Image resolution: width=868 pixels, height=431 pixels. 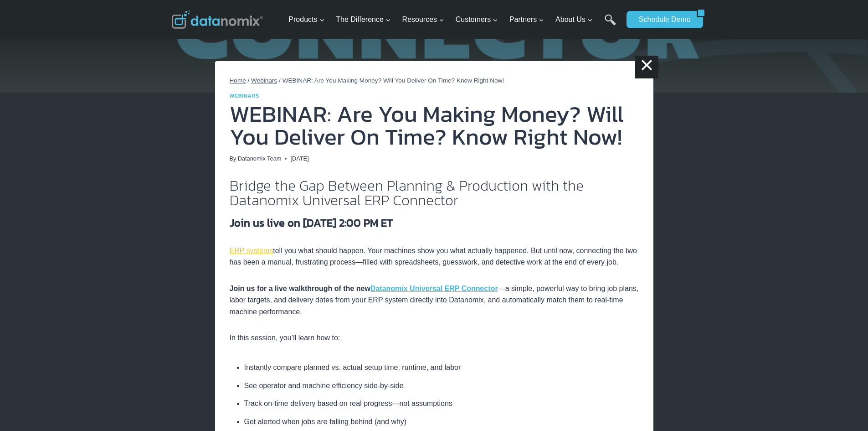 What do you see at coordinates (363, 20) in the screenshot?
I see `span: The Difference` at bounding box center [363, 20].